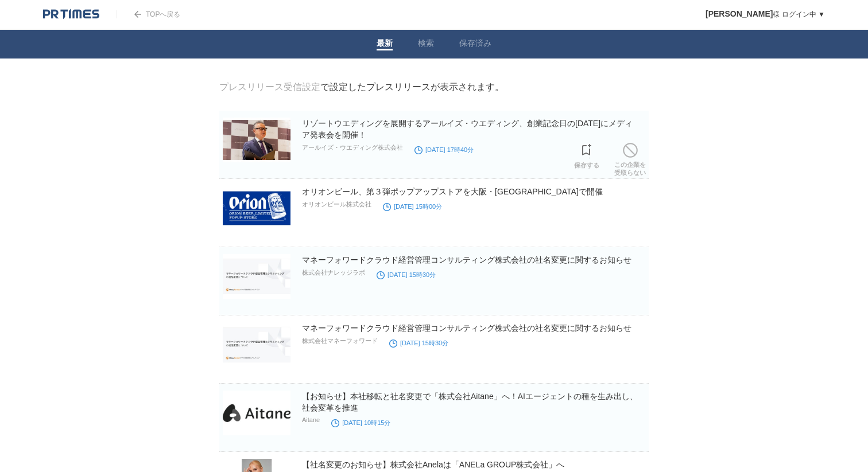  What do you see at coordinates (148, 14) in the screenshot?
I see `a: TOPへ戻る` at bounding box center [148, 14].